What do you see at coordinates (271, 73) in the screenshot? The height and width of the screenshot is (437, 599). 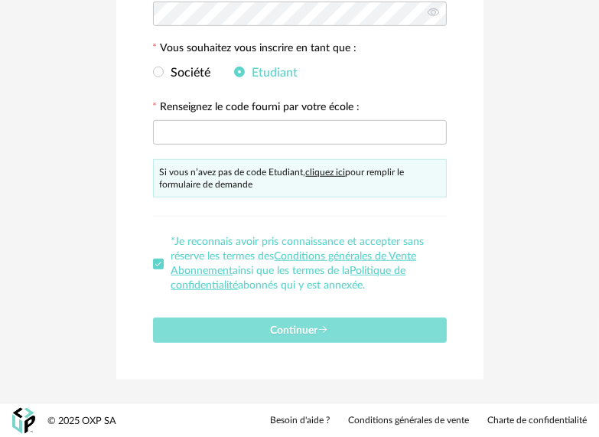 I see `span: Etudiant` at bounding box center [271, 73].